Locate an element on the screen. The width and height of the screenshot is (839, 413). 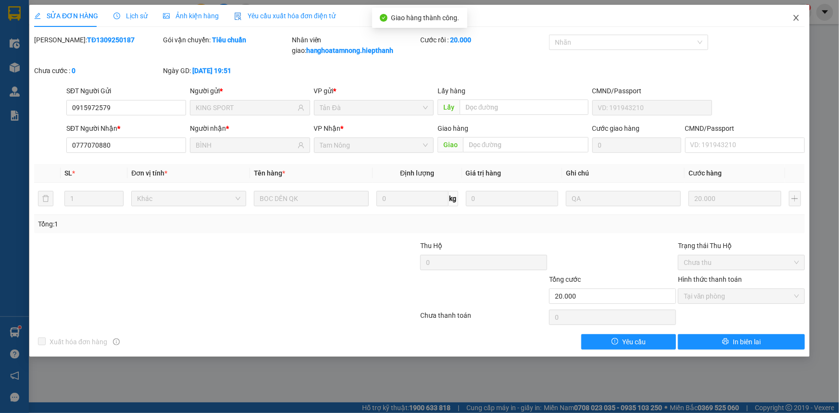
span: In biên lai is located at coordinates (746, 342).